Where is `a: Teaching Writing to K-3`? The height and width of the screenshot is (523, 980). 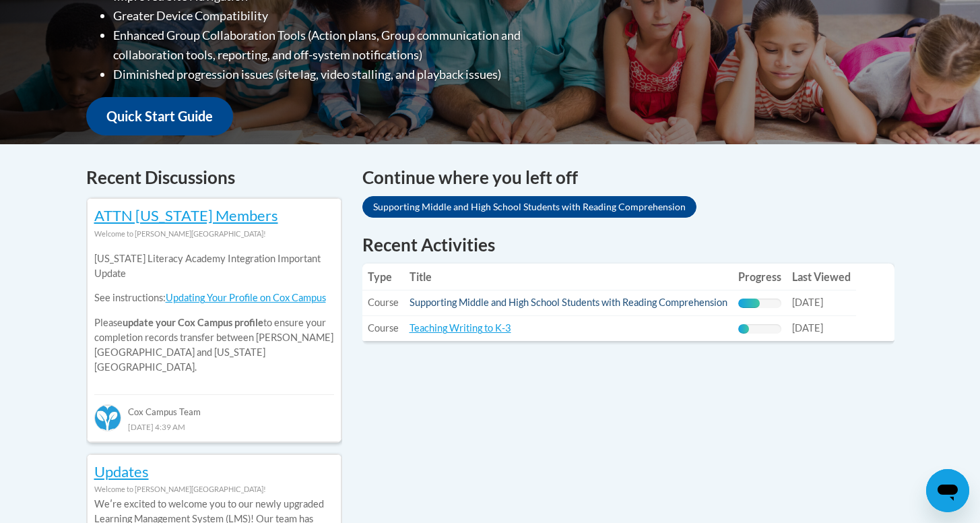
a: Teaching Writing to K-3 is located at coordinates (460, 328).